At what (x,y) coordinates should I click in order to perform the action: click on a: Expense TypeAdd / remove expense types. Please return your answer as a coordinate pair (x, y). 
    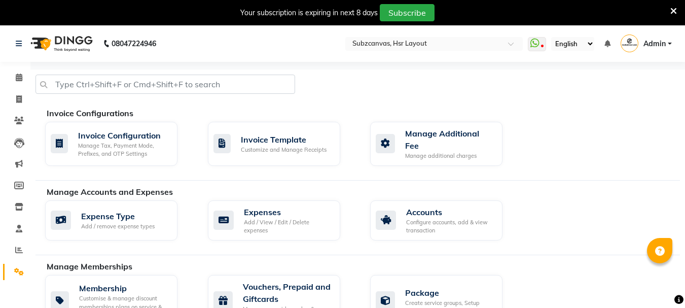
    Looking at the image, I should click on (119, 220).